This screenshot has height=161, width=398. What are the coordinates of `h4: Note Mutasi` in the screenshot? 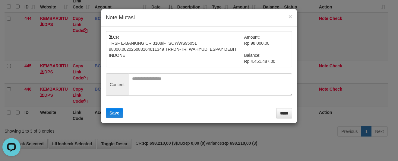 It's located at (199, 18).